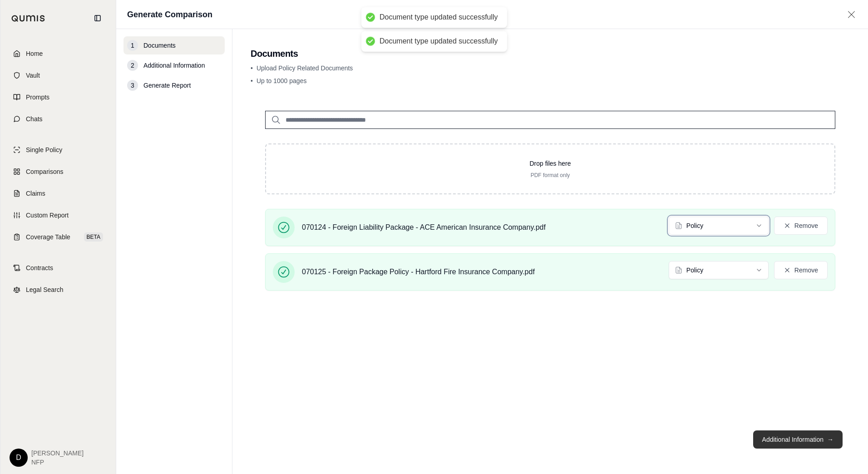 This screenshot has width=868, height=474. I want to click on span: 070124 - Foreign Liability Package - ACE American Insurance Company.pdf, so click(424, 227).